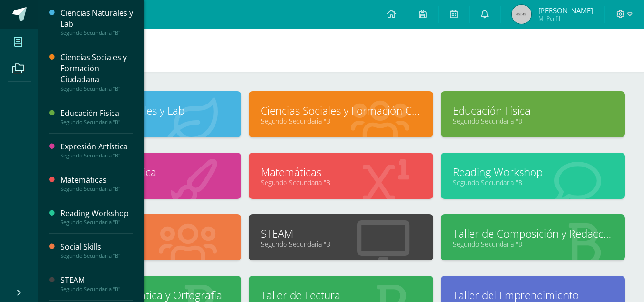 The height and width of the screenshot is (302, 644). What do you see at coordinates (96, 18) in the screenshot?
I see `div: Ciencias Naturales y Lab` at bounding box center [96, 18].